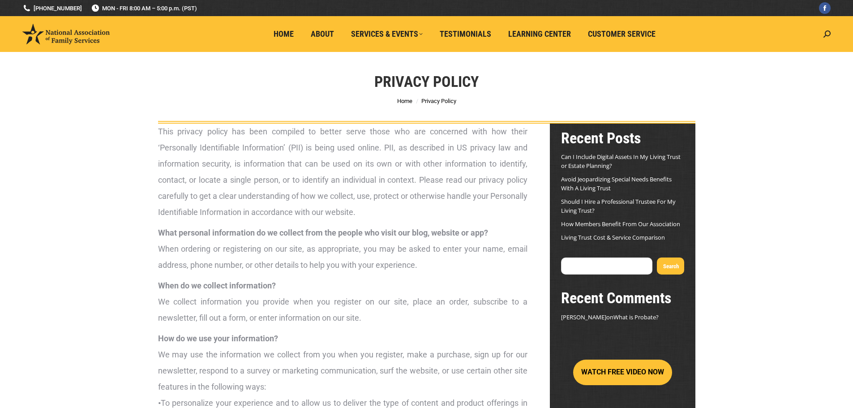 The height and width of the screenshot is (408, 853). I want to click on span: MON - FRI 8:00 AM – 5:00 p.m. (PST), so click(144, 8).